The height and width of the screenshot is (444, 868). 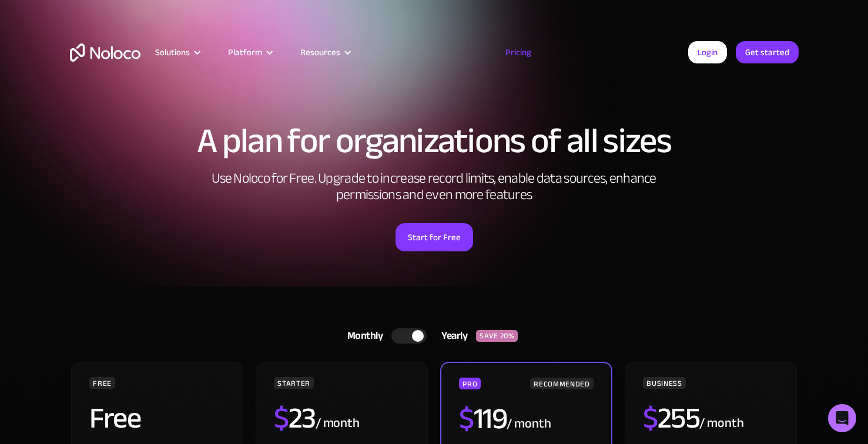 What do you see at coordinates (293, 383) in the screenshot?
I see `div: STARTER` at bounding box center [293, 383].